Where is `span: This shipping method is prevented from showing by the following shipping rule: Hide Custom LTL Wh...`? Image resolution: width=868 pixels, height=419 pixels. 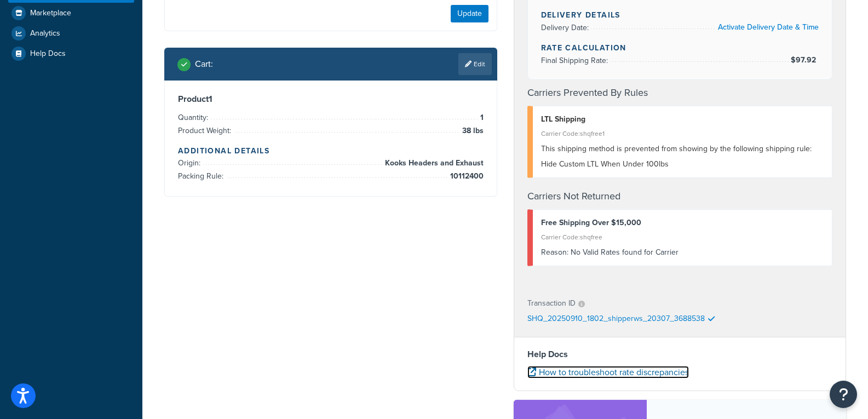
span: This shipping method is prevented from showing by the following shipping rule: Hide Custom LTL Wh... is located at coordinates (676, 156).